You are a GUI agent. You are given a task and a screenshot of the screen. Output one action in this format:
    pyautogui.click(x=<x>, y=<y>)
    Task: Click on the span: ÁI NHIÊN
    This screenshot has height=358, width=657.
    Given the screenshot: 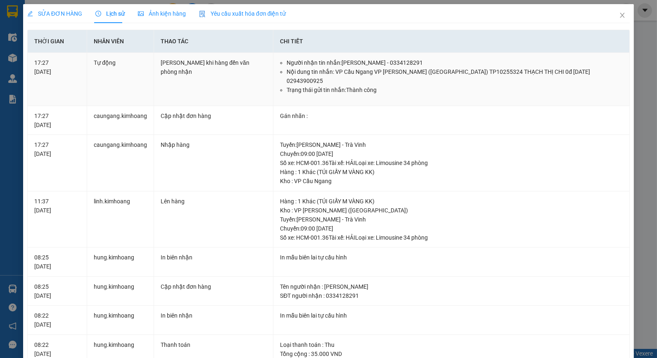 What is the action you would take?
    pyautogui.click(x=58, y=48)
    